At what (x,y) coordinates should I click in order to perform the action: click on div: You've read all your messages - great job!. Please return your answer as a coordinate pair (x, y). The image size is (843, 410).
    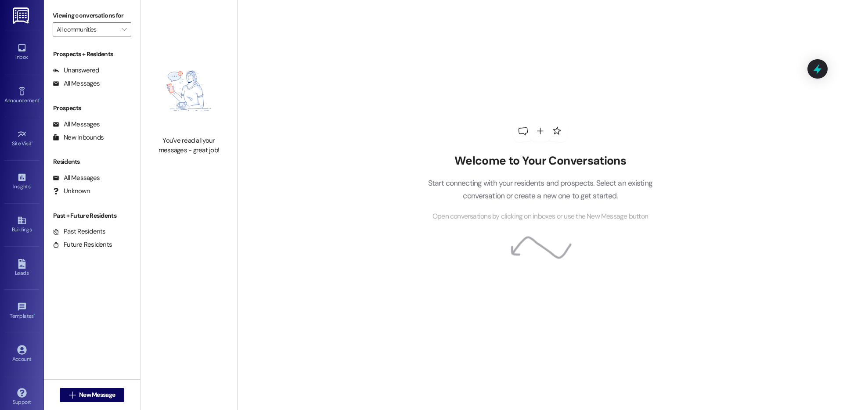
    Looking at the image, I should click on (189, 145).